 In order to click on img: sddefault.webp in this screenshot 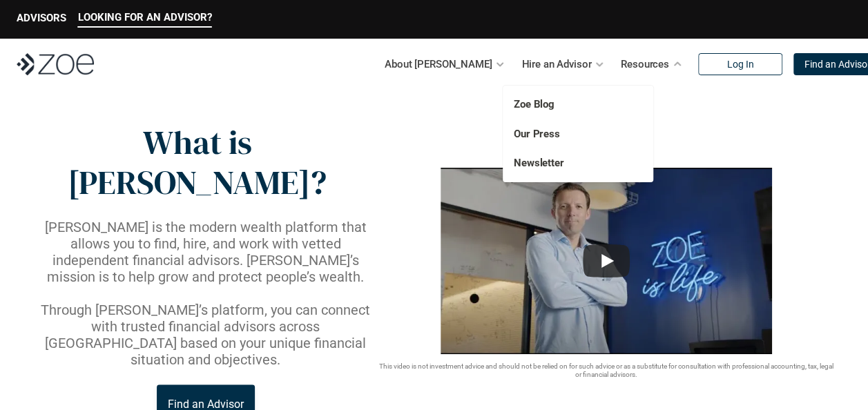, I will do `click(606, 261)`.